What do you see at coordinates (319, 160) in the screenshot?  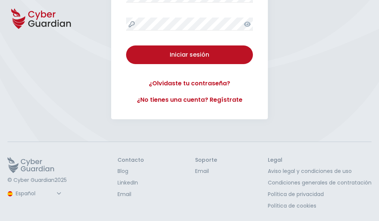 I see `h3: Legal` at bounding box center [319, 160].